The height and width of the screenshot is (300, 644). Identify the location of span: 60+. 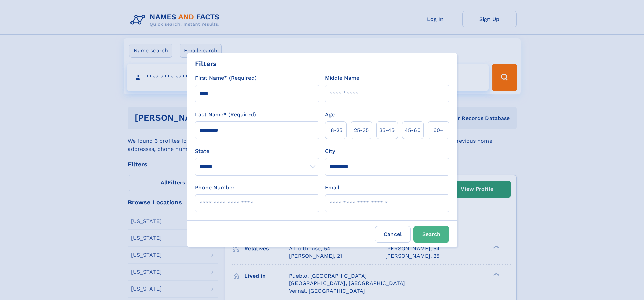
(439, 130).